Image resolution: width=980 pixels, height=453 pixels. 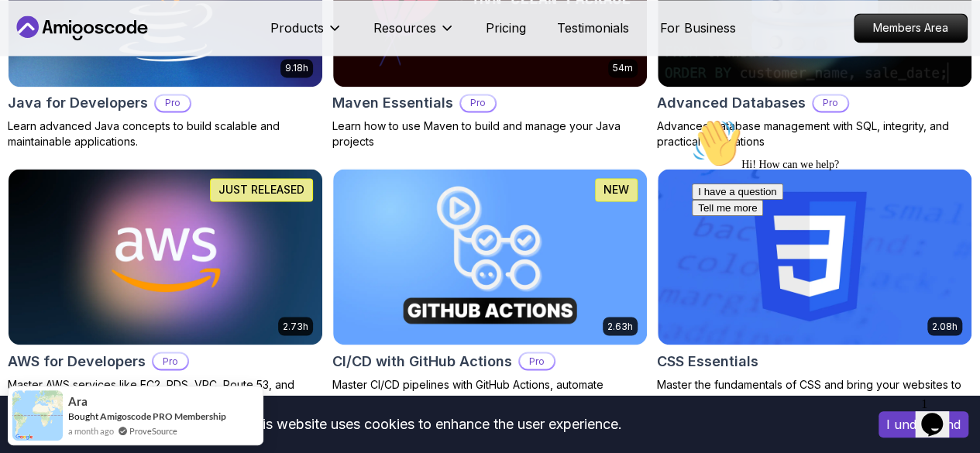 I want to click on a: Amigoscode PRO Membership, so click(x=163, y=416).